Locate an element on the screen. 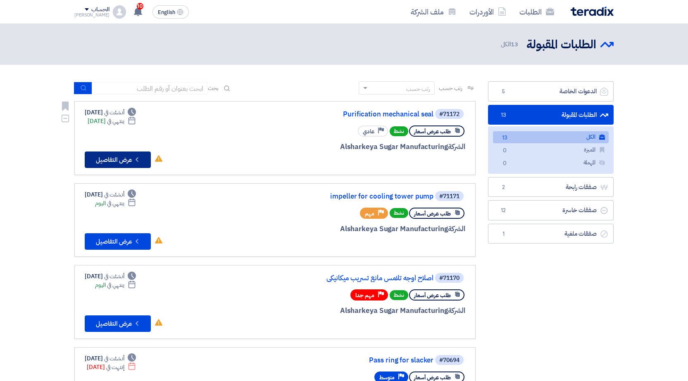  div: #71171 is located at coordinates (449, 197).